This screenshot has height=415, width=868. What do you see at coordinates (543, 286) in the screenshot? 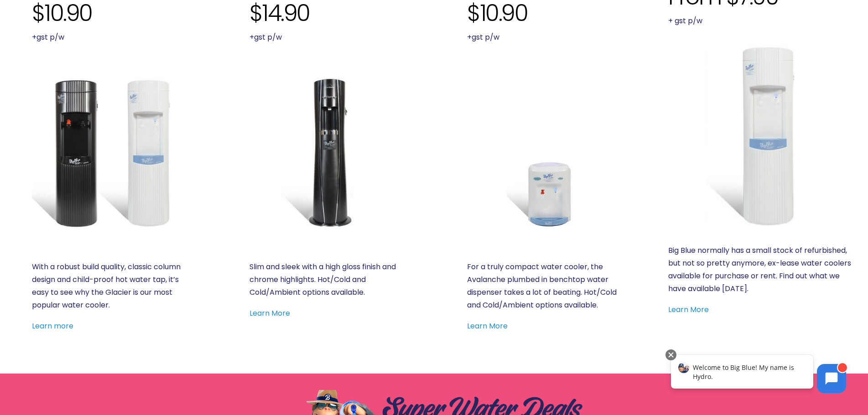
I see `p: For a truly compact water cooler, the Avalanche plumbed in benchtop water dispenser takes a lot o...` at bounding box center [543, 286].